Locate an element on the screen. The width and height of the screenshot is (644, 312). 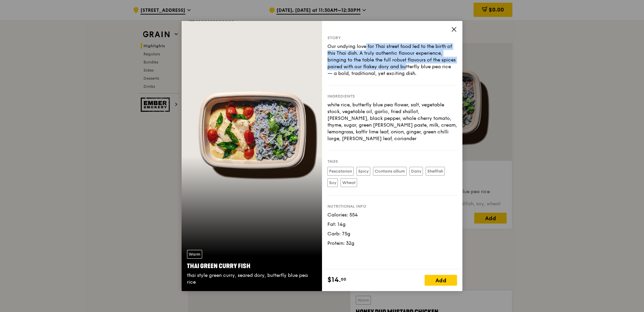
label: Wheat is located at coordinates (349, 182).